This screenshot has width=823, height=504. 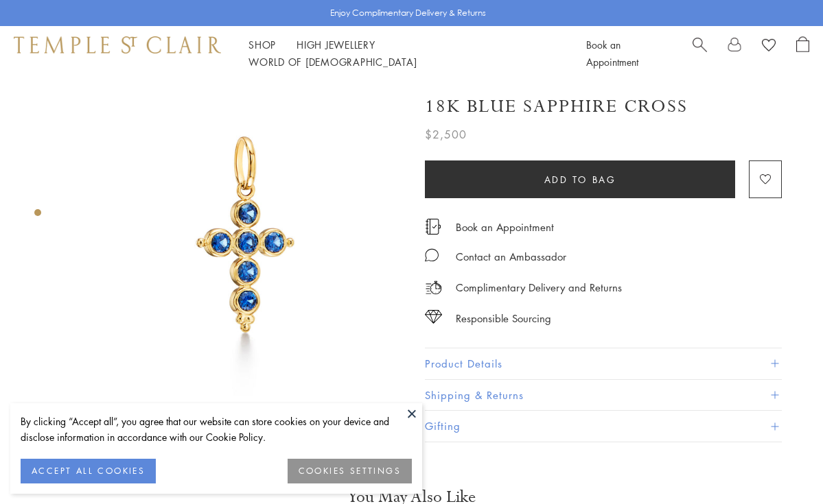 What do you see at coordinates (699, 53) in the screenshot?
I see `a: Search` at bounding box center [699, 53].